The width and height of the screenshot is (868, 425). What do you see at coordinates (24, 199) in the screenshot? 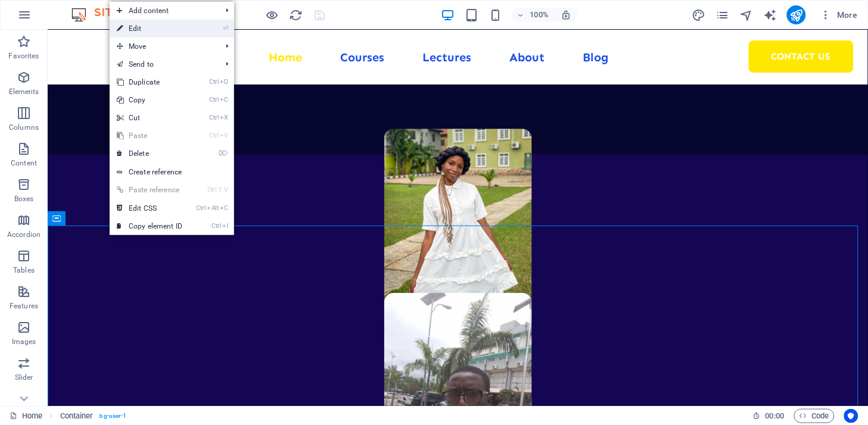
I see `p: Boxes` at bounding box center [24, 199].